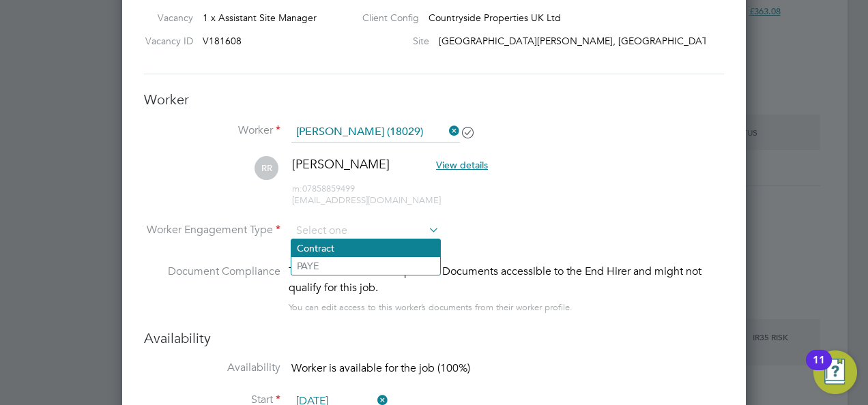 The image size is (868, 405). I want to click on h3: Worker, so click(434, 99).